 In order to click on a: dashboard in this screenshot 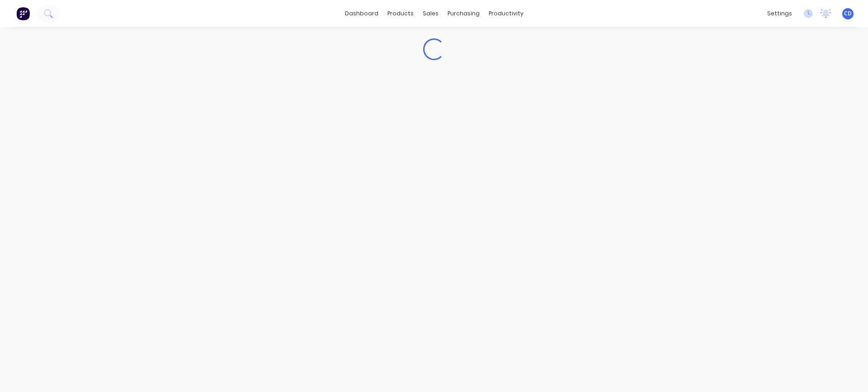, I will do `click(361, 14)`.